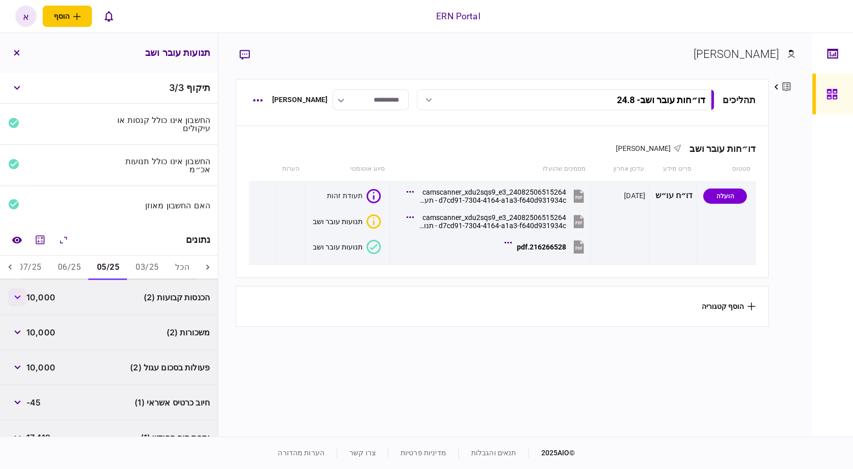 The height and width of the screenshot is (469, 853). I want to click on button: פתח תפריט להוספת לקוח, so click(67, 16).